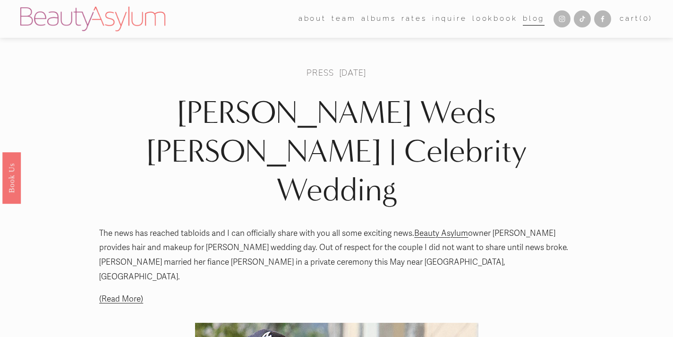 This screenshot has width=673, height=337. I want to click on a: Press, so click(320, 72).